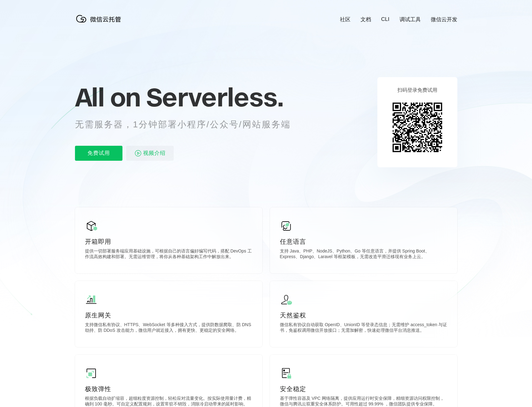 The width and height of the screenshot is (532, 407). I want to click on a: 微信云托管, so click(100, 23).